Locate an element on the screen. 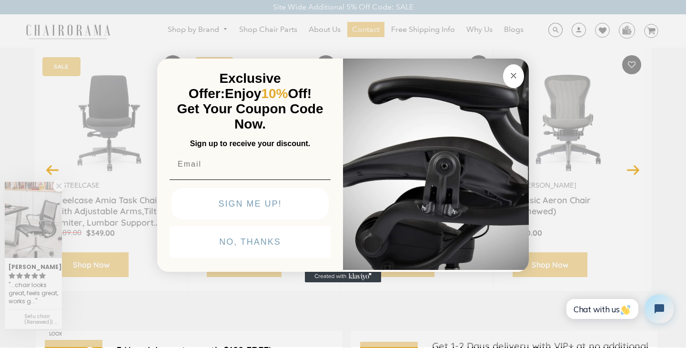  img: underline is located at coordinates (250, 180).